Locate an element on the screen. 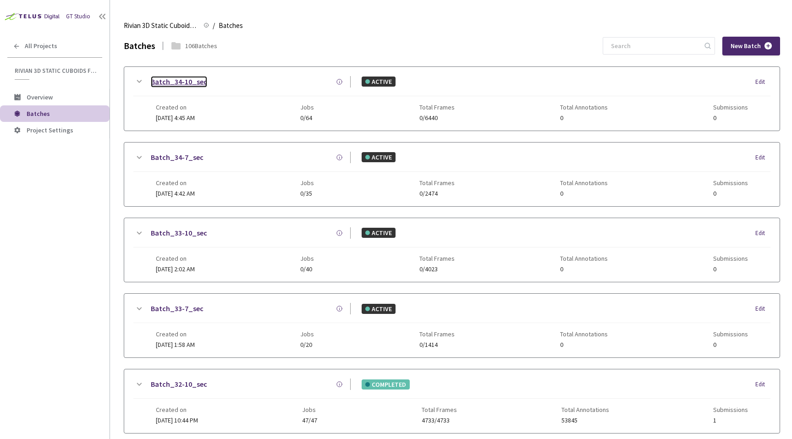  span: 0/2474 is located at coordinates (437, 193).